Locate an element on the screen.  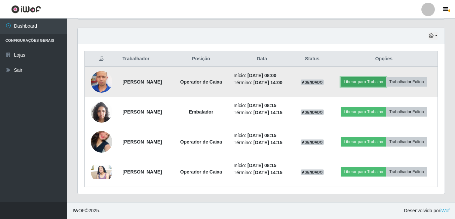
th: Data is located at coordinates (262, 59).